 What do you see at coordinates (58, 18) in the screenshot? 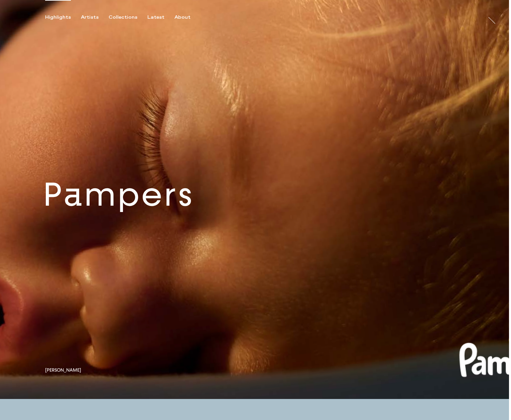
I see `div: Highlights` at bounding box center [58, 18].